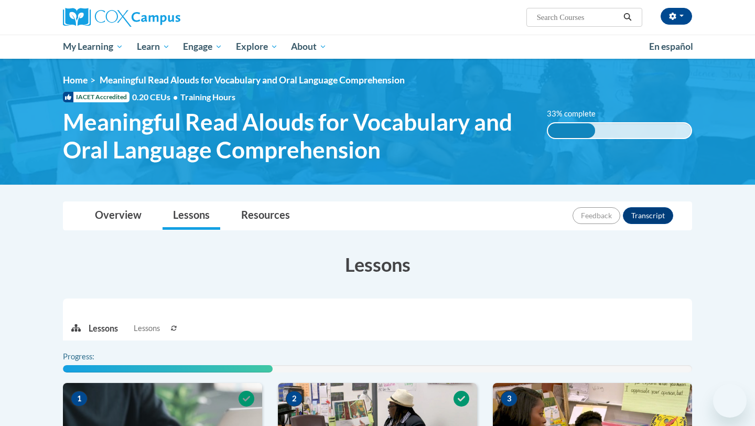 The image size is (755, 426). Describe the element at coordinates (147, 328) in the screenshot. I see `span: Lessons` at that location.